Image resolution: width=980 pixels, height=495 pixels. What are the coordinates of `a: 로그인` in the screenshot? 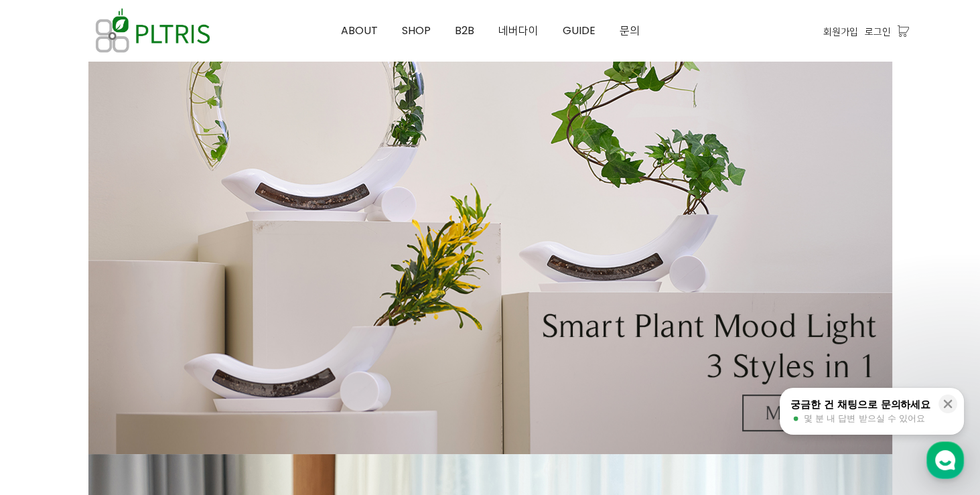 It's located at (878, 31).